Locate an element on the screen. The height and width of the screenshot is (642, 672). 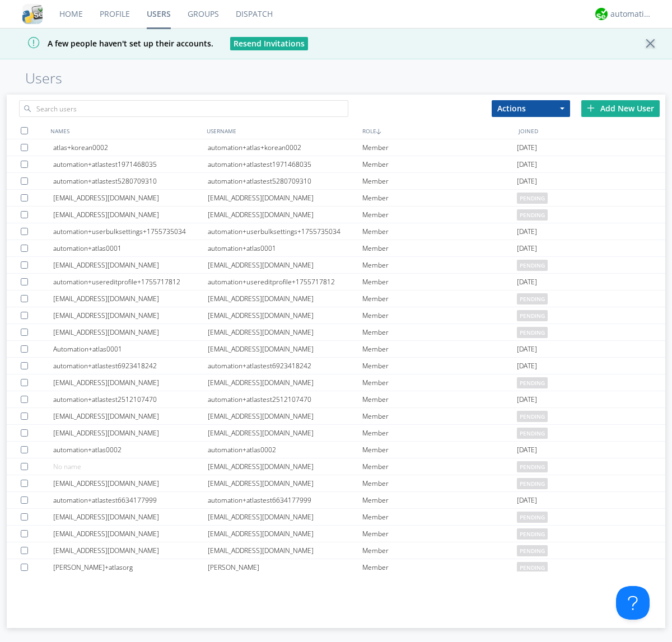
div: ROLE is located at coordinates (437, 131).